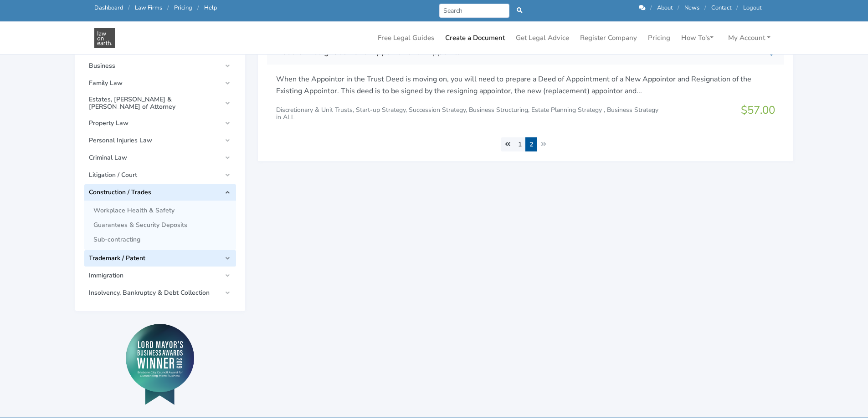 The width and height of the screenshot is (868, 418). What do you see at coordinates (721, 7) in the screenshot?
I see `a: Contact` at bounding box center [721, 7].